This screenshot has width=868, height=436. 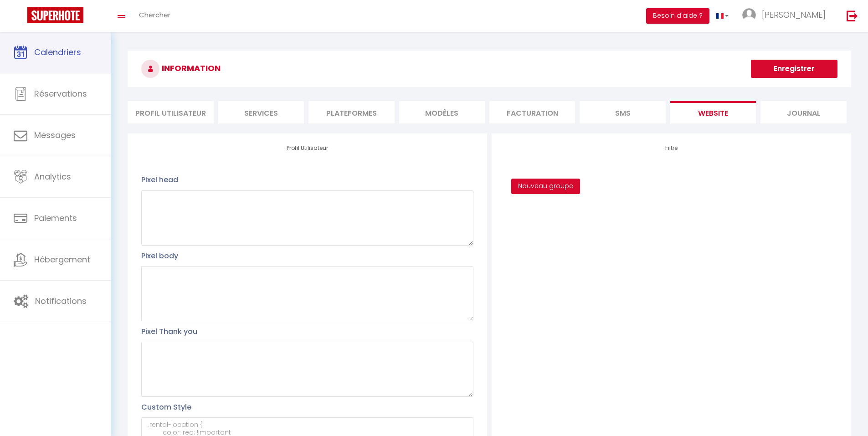 I want to click on li: Profil Utilisateur, so click(x=170, y=112).